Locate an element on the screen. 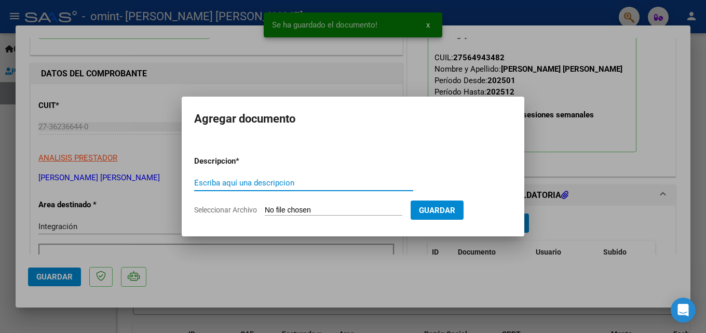  div: Open Intercom Messenger is located at coordinates (683, 310).